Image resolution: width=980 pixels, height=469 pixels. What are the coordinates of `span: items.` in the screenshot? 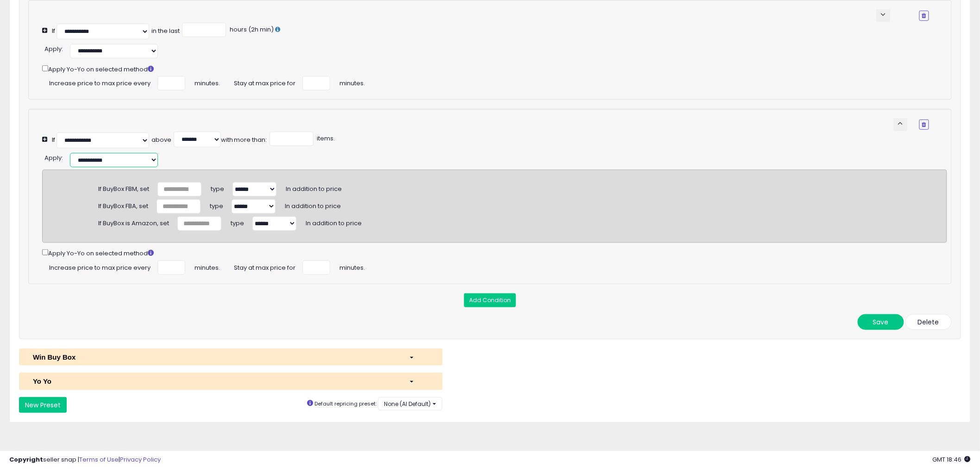 It's located at (326, 138).